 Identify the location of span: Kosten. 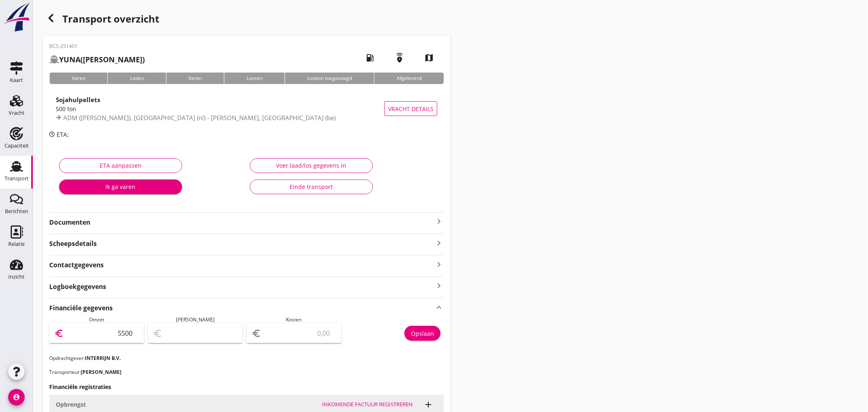
(294, 320).